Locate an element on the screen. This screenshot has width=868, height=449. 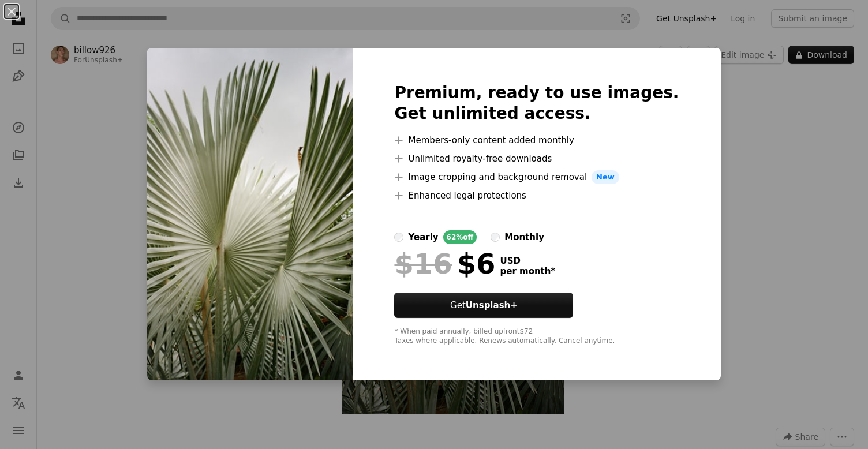
span: $16 is located at coordinates (423, 263).